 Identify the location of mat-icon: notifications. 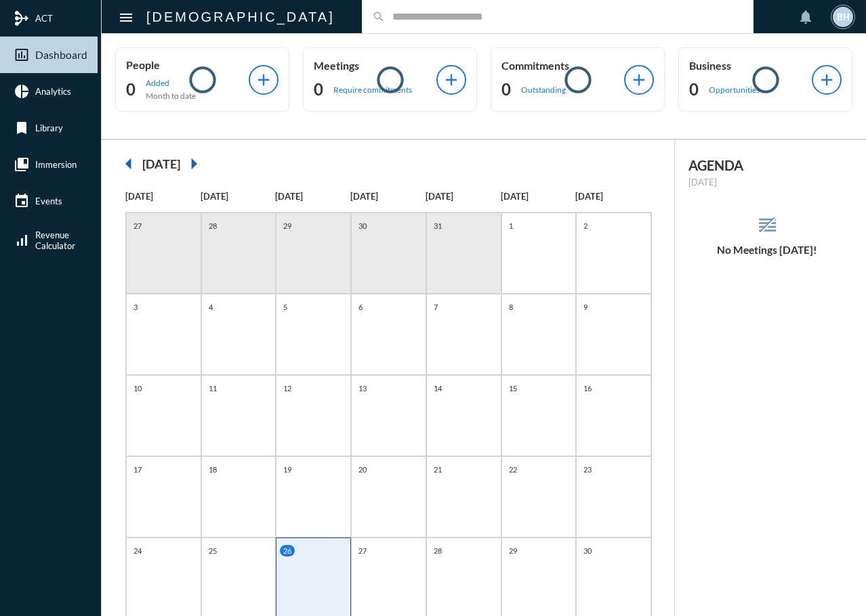
(806, 17).